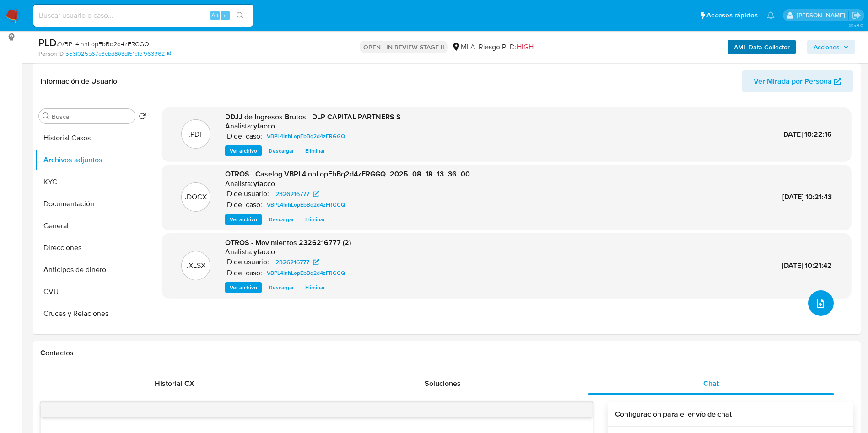 The width and height of the screenshot is (868, 433). What do you see at coordinates (93, 292) in the screenshot?
I see `button: CVU` at bounding box center [93, 292].